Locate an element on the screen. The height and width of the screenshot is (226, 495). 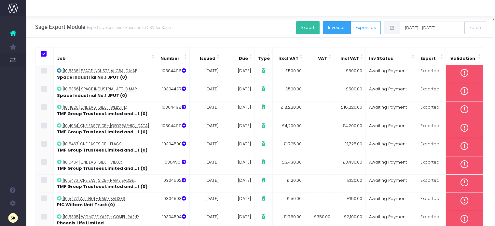
td: 10304500 is located at coordinates (173, 147).